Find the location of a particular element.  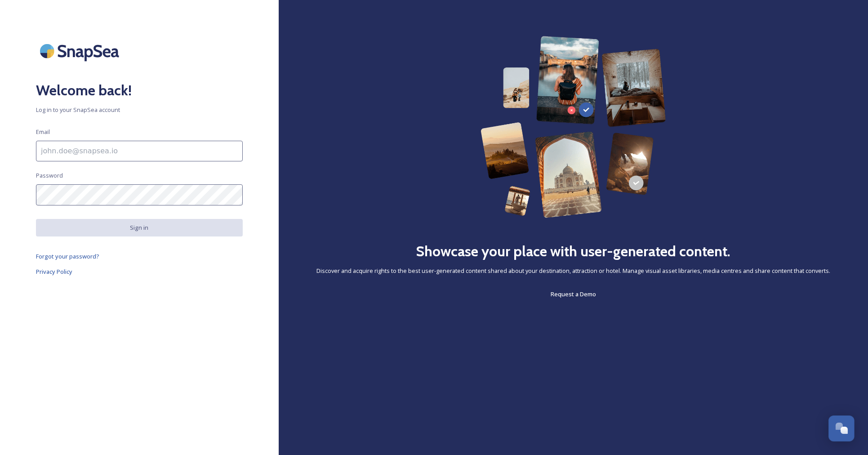

span: Email is located at coordinates (43, 132).